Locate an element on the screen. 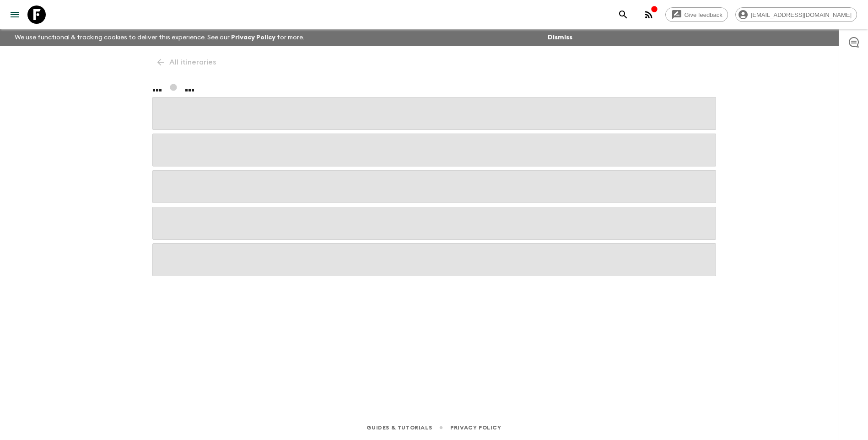 This screenshot has height=440, width=868. button: search adventures is located at coordinates (623, 15).